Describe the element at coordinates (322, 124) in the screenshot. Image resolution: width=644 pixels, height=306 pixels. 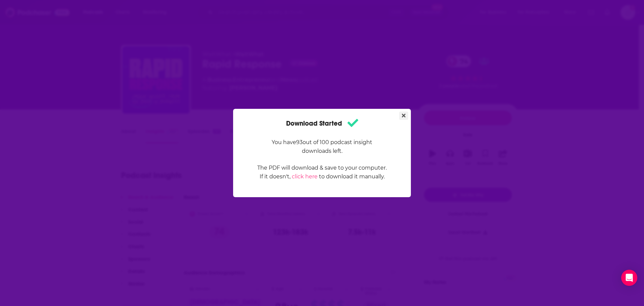
I see `h1: Download Started` at that location.